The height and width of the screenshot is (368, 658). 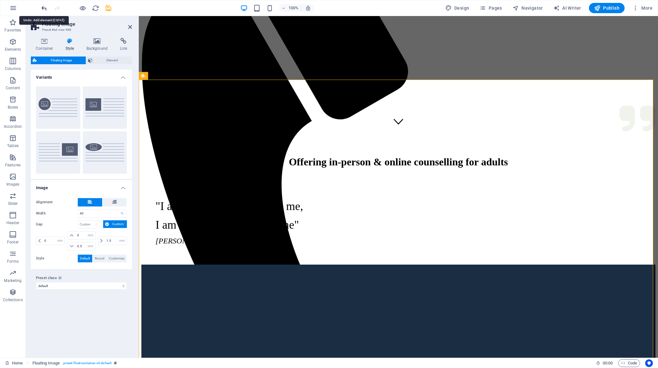 What do you see at coordinates (75, 363) in the screenshot?
I see `nav: breadcrumb` at bounding box center [75, 363].